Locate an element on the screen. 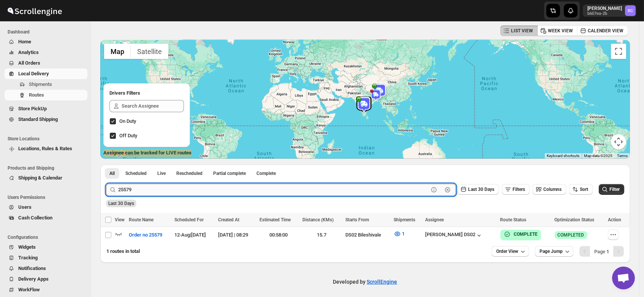 The height and width of the screenshot is (297, 644). span: Products and Shipping is located at coordinates (48, 168).